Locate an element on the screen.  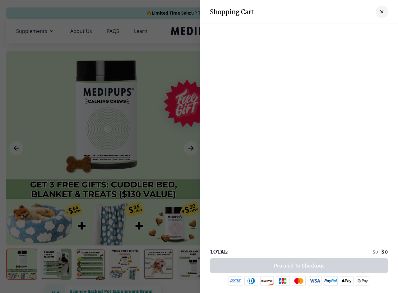
img: jcb is located at coordinates (282, 281).